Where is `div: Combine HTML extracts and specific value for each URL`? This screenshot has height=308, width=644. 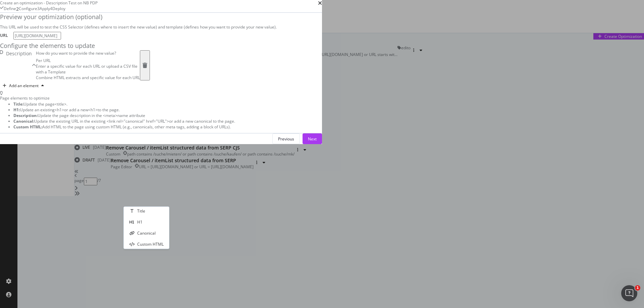 div: Combine HTML extracts and specific value for each URL is located at coordinates (88, 77).